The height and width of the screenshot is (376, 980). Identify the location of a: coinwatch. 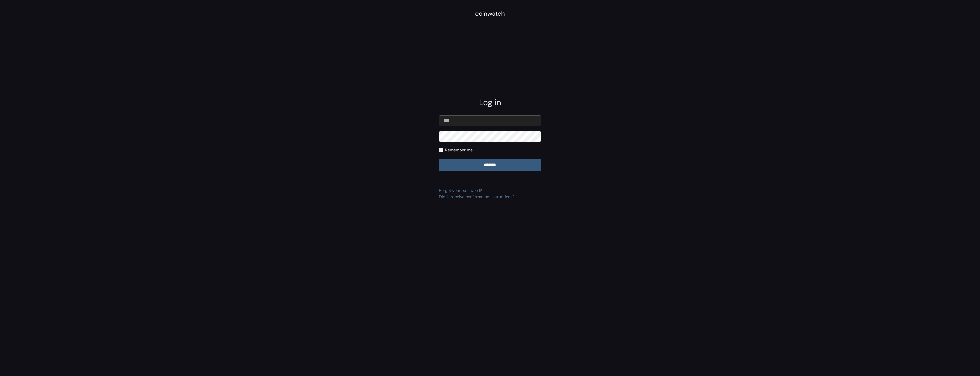
(490, 14).